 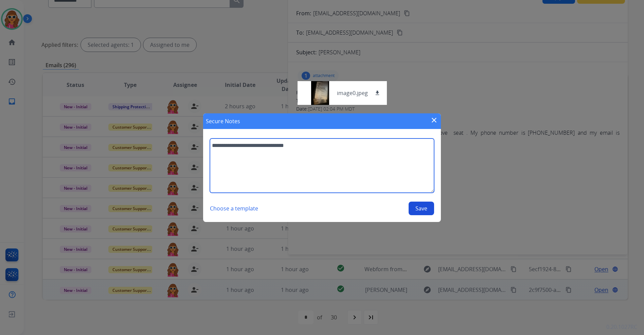 What do you see at coordinates (223, 121) in the screenshot?
I see `h1: Secure Notes` at bounding box center [223, 121].